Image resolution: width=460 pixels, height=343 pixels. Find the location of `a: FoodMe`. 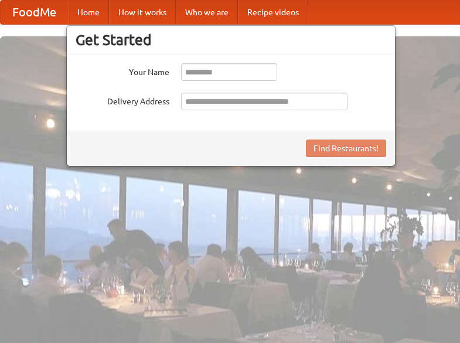

a: FoodMe is located at coordinates (34, 12).